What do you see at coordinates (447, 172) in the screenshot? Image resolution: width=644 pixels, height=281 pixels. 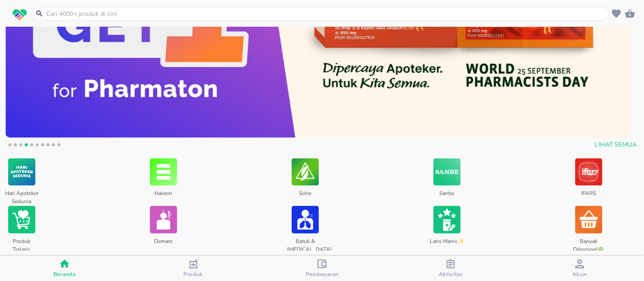 I see `img: Sanbe` at bounding box center [447, 172].